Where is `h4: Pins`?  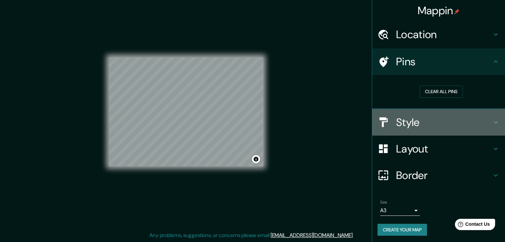 h4: Pins is located at coordinates (444, 62).